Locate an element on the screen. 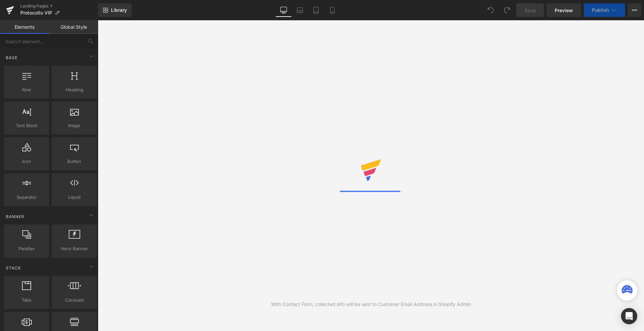 The height and width of the screenshot is (331, 644). span: Library is located at coordinates (119, 10).